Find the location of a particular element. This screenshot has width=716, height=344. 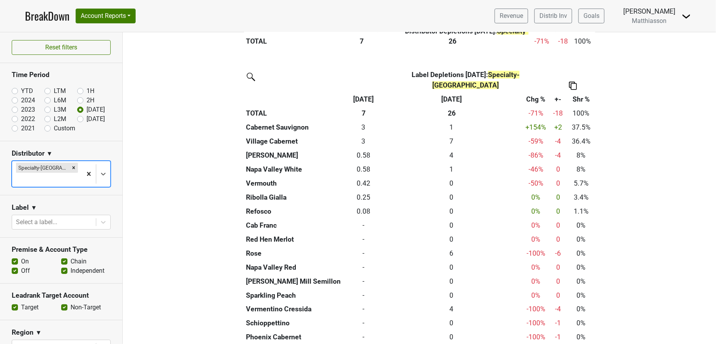

h3: Time Period is located at coordinates (61, 75).